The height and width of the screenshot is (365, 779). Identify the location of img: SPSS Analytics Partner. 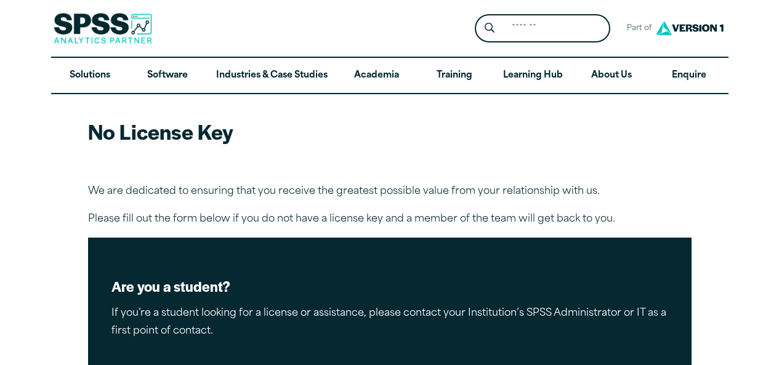
(103, 28).